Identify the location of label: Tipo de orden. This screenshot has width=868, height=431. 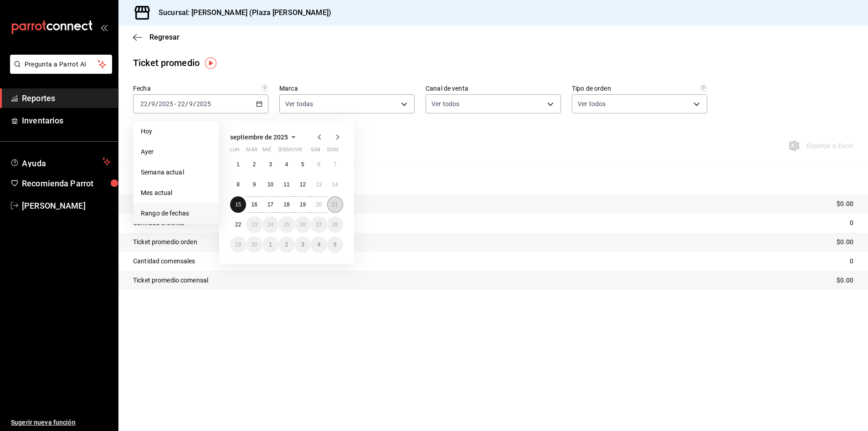
(640, 88).